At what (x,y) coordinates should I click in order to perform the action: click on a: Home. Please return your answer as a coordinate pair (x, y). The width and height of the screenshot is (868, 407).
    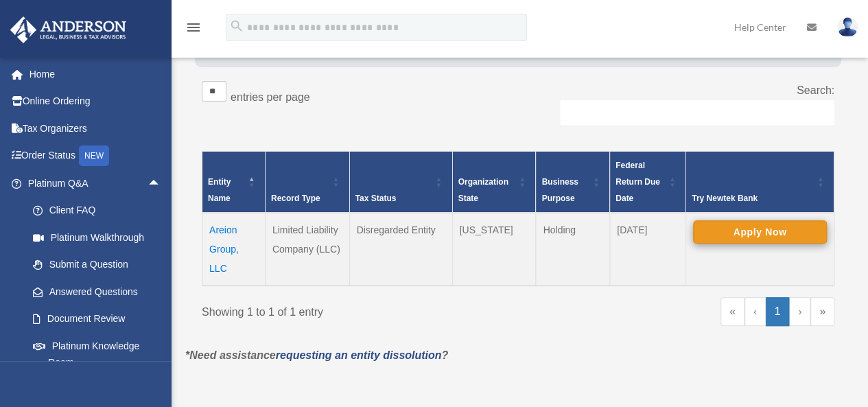
    Looking at the image, I should click on (95, 74).